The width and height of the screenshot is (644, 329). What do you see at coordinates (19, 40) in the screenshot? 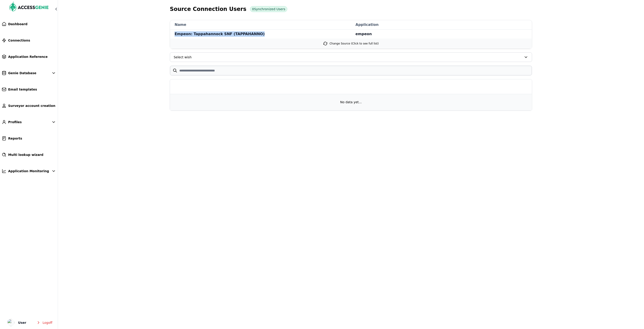
I see `span: Connections` at bounding box center [19, 40].